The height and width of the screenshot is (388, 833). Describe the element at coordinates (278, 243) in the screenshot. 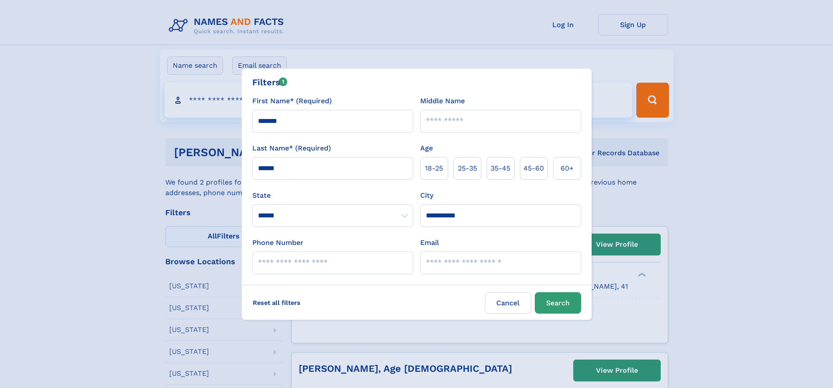

I see `label: Phone Number` at that location.